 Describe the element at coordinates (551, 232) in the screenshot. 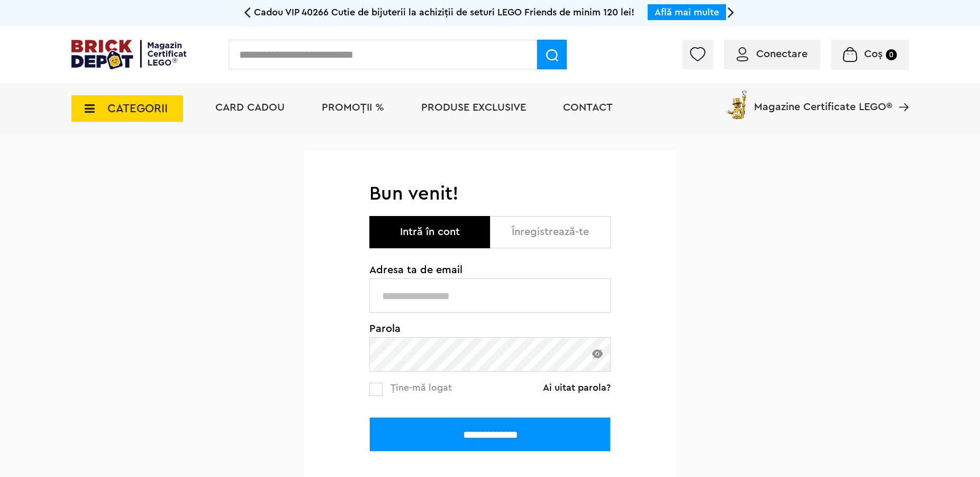

I see `button: Înregistrează-te` at that location.